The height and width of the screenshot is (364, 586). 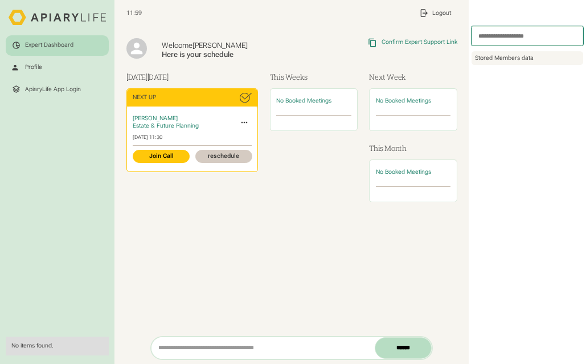 What do you see at coordinates (413, 148) in the screenshot?
I see `h3: This Month` at bounding box center [413, 148].